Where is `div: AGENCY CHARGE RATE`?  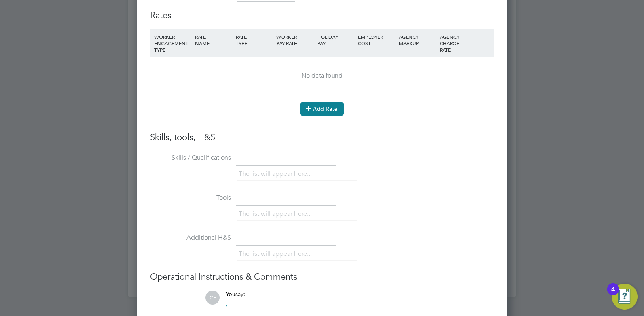 div: AGENCY CHARGE RATE is located at coordinates (451, 43).